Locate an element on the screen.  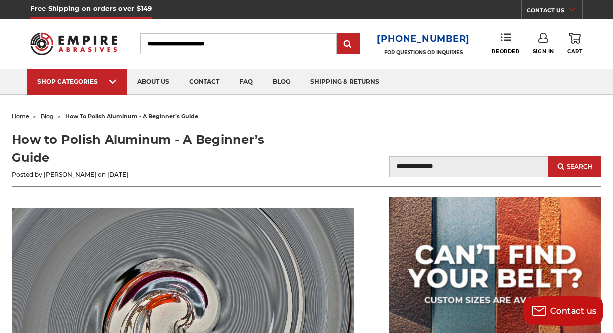
h1: How to Polish Aluminum - A Beginner’s Guide is located at coordinates (156, 149).